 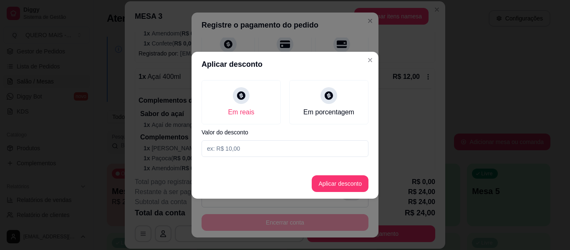 I want to click on div: Em porcentagem, so click(x=329, y=112).